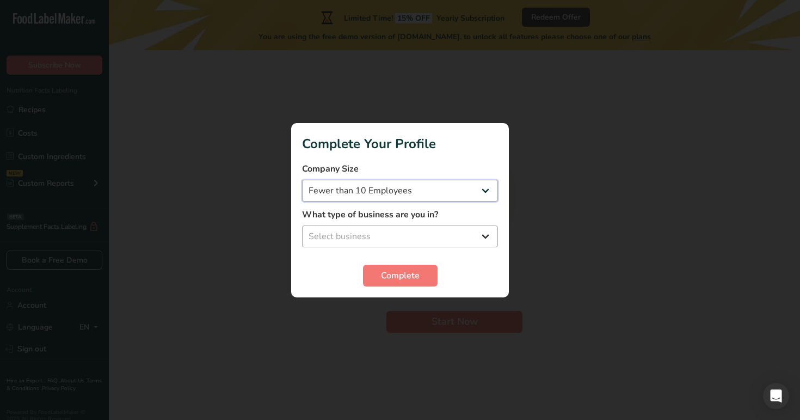  I want to click on label: What type of business are you in?, so click(400, 214).